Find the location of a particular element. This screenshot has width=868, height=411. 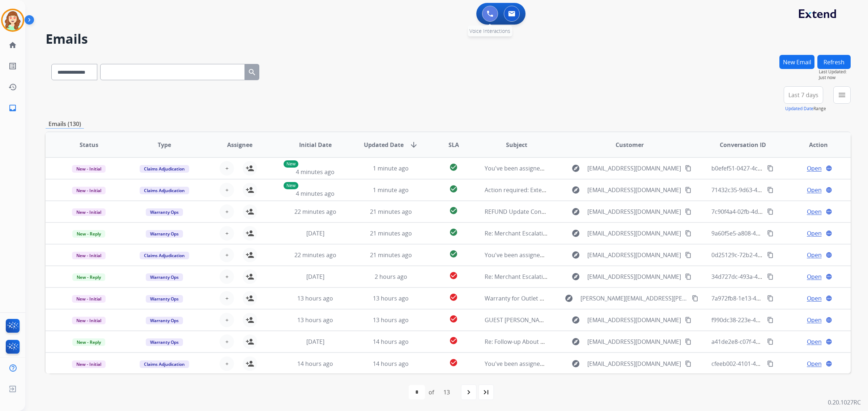

span: Status is located at coordinates (89, 145).